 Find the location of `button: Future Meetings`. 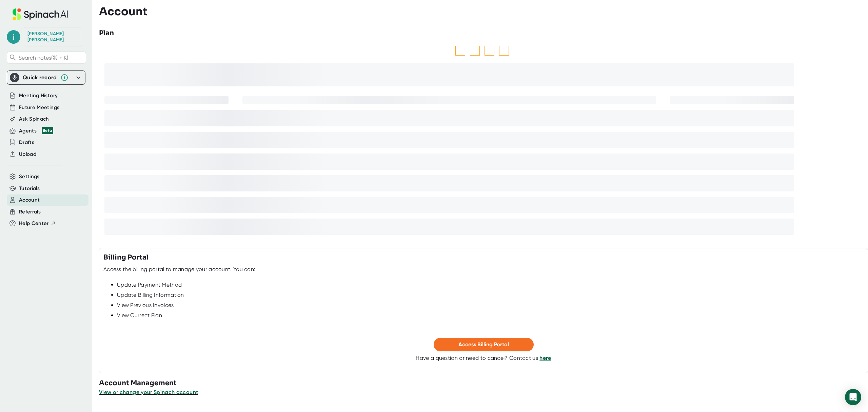

button: Future Meetings is located at coordinates (39, 108).